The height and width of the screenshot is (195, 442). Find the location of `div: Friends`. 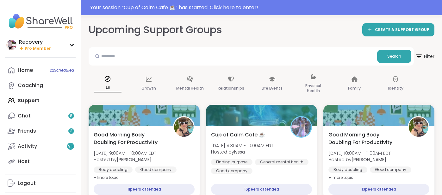

div: Friends is located at coordinates (27, 131).